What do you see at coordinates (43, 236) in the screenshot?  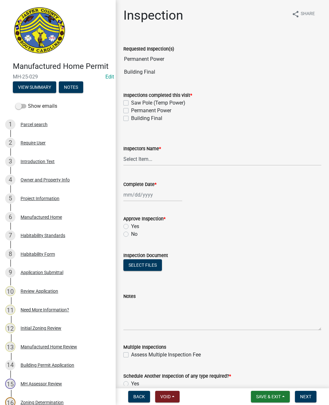 I see `div: Habitability Standards` at bounding box center [43, 236].